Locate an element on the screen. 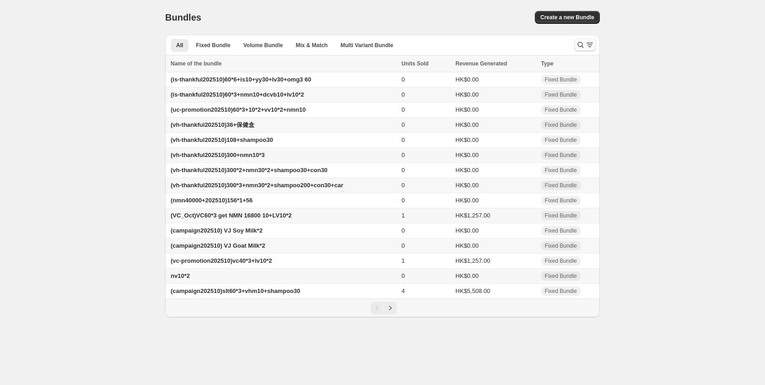  span: Create a new Bundle is located at coordinates (567, 17).